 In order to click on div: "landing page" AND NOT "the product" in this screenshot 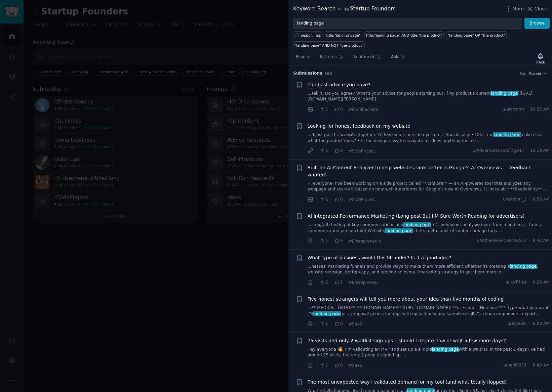, I will do `click(329, 46)`.